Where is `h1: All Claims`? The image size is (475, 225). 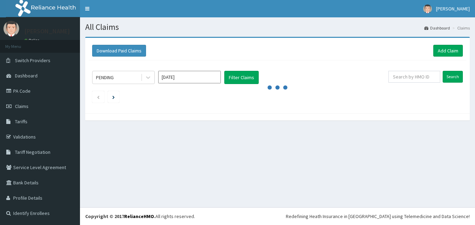
h1: All Claims is located at coordinates (277, 27).